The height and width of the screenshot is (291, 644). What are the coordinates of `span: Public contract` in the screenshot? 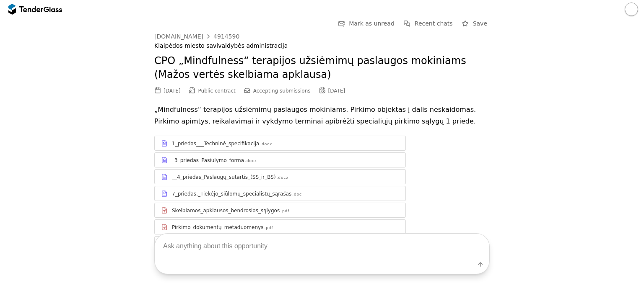 It's located at (217, 91).